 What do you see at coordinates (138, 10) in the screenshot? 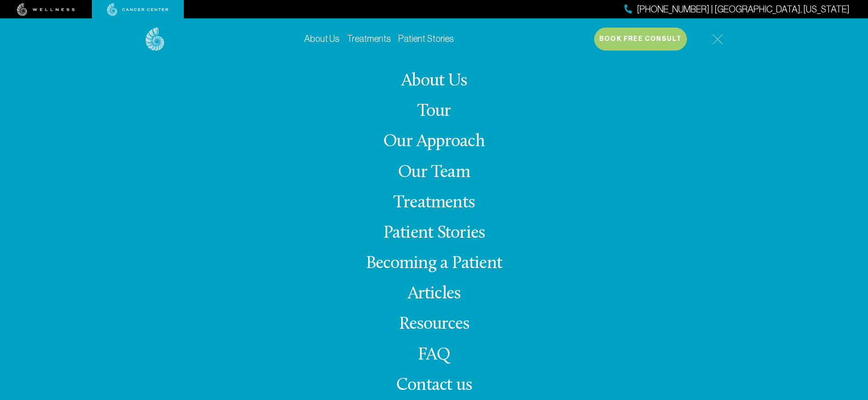
I see `img: cancer center` at bounding box center [138, 10].